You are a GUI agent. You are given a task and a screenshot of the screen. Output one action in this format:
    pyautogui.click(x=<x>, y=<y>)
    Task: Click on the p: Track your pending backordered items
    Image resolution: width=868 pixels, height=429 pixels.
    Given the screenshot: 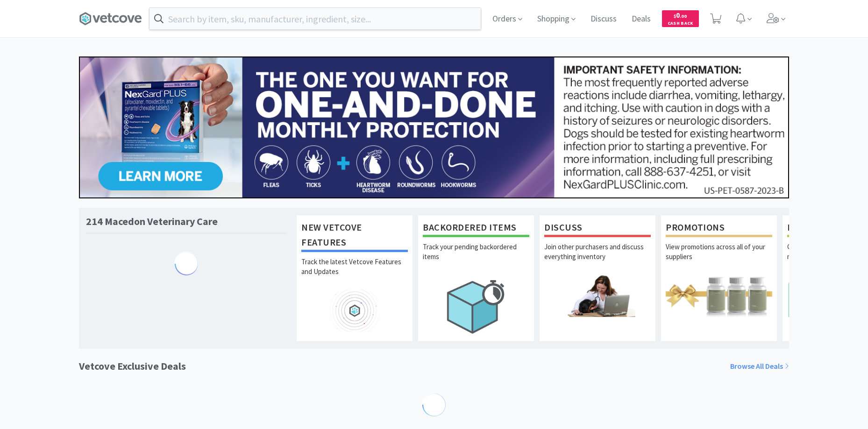 What is the action you would take?
    pyautogui.click(x=476, y=258)
    